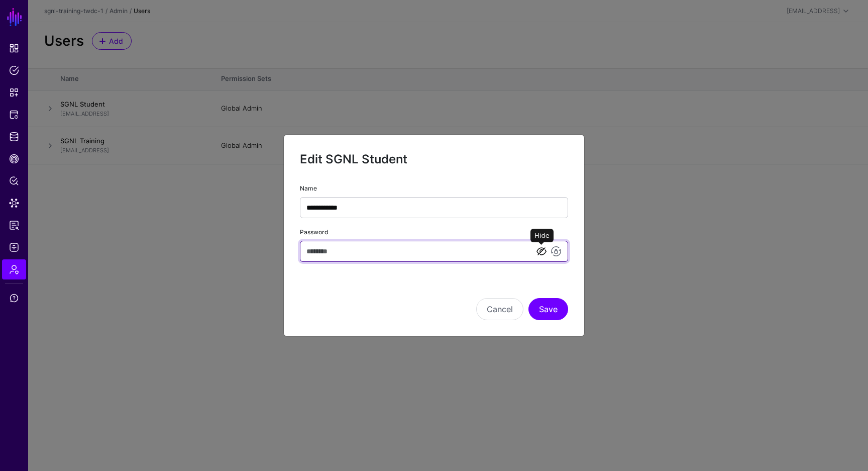 This screenshot has width=868, height=471. What do you see at coordinates (314, 232) in the screenshot?
I see `label: Password` at bounding box center [314, 232].